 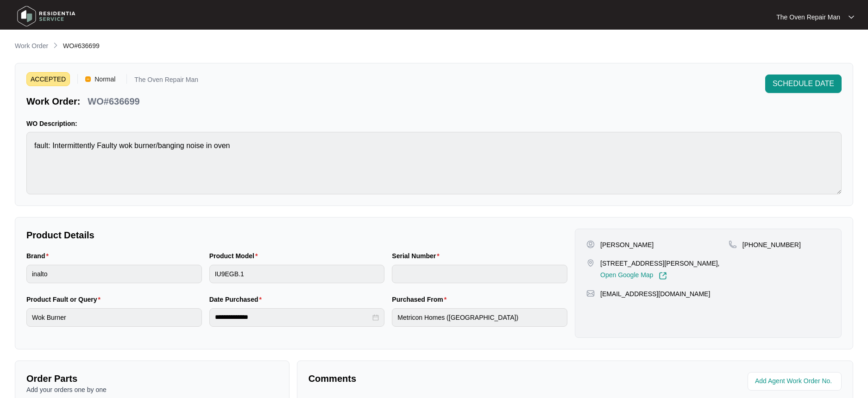 I want to click on span: ACCEPTED, so click(x=48, y=79).